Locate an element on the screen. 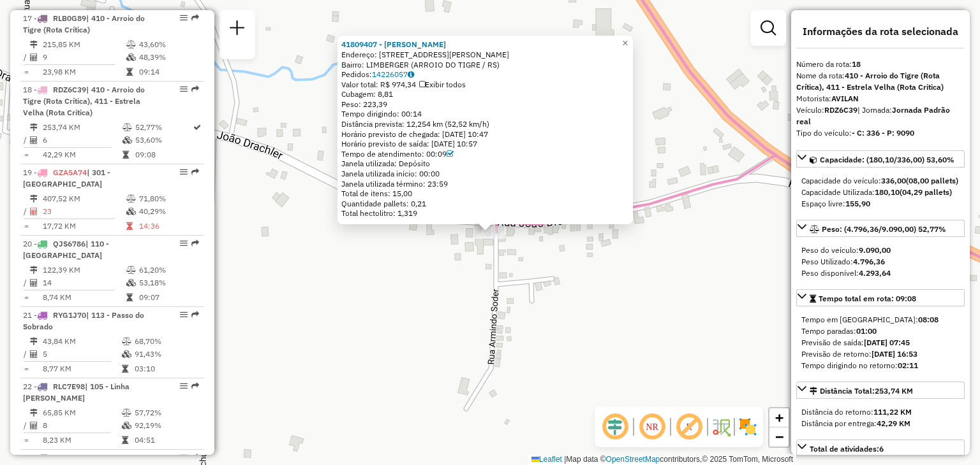 The height and width of the screenshot is (465, 980). strong: AVILAN is located at coordinates (844, 98).